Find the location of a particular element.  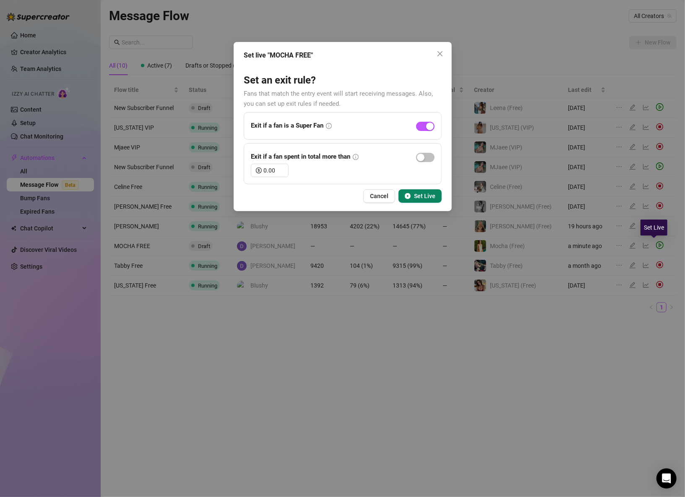

span: Set Live is located at coordinates (424, 196).